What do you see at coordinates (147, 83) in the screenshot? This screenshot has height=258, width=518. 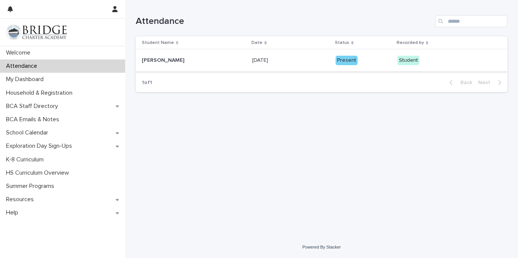 I see `p: 1 of 1` at bounding box center [147, 83].